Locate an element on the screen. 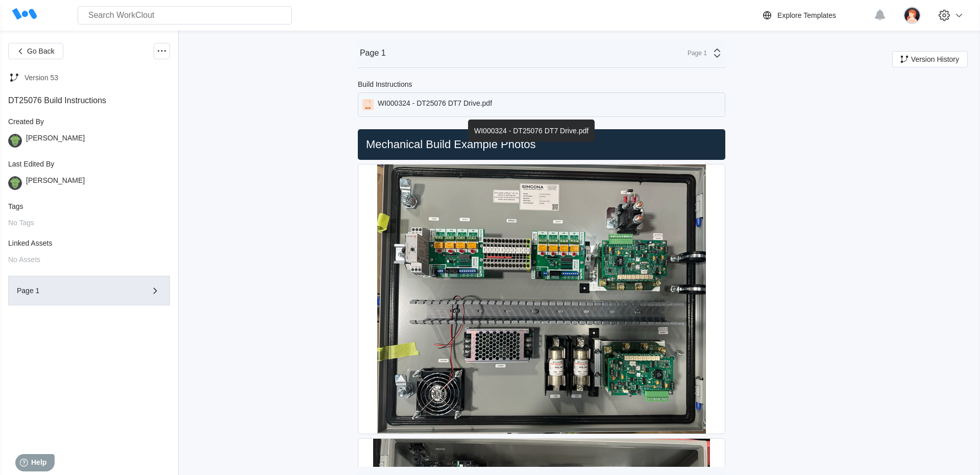 The image size is (980, 475). img: user-2.png is located at coordinates (912, 15).